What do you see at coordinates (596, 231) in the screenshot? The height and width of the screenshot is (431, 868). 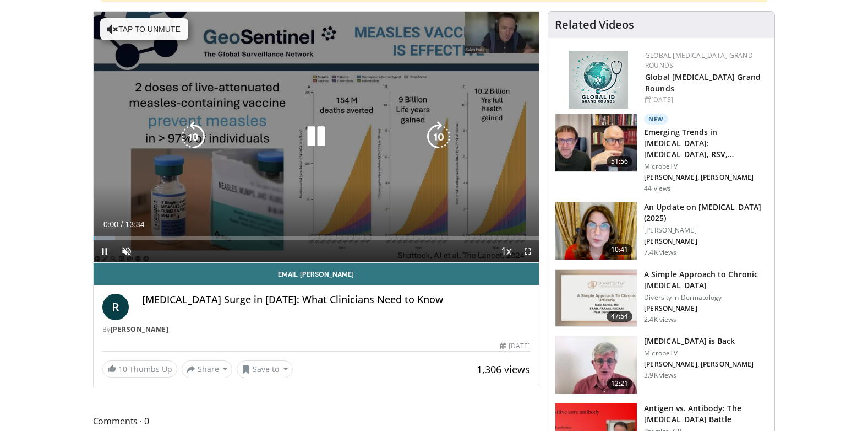 I see `img: 48af3e72-e66e-47da-b79f-f02e7cc46b9b.png.150x105_q85_crop-smart_upscale.png` at bounding box center [596, 231].